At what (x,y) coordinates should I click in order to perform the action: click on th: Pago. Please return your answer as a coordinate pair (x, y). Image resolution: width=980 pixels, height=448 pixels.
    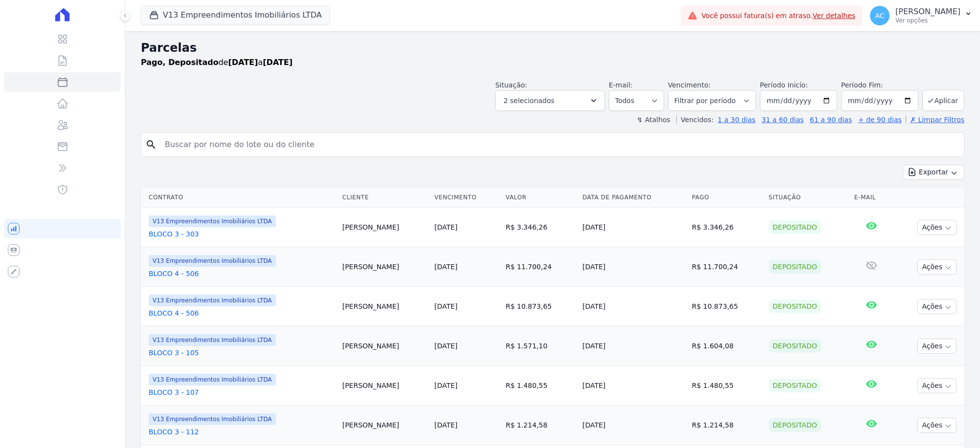
    Looking at the image, I should click on (726, 197).